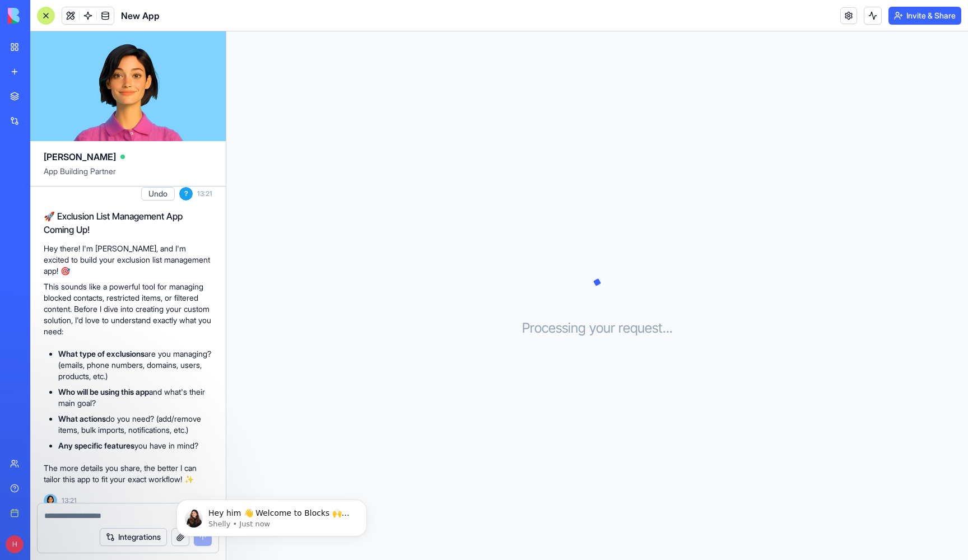 The image size is (968, 560). Describe the element at coordinates (37, 381) in the screenshot. I see `span: Home` at that location.